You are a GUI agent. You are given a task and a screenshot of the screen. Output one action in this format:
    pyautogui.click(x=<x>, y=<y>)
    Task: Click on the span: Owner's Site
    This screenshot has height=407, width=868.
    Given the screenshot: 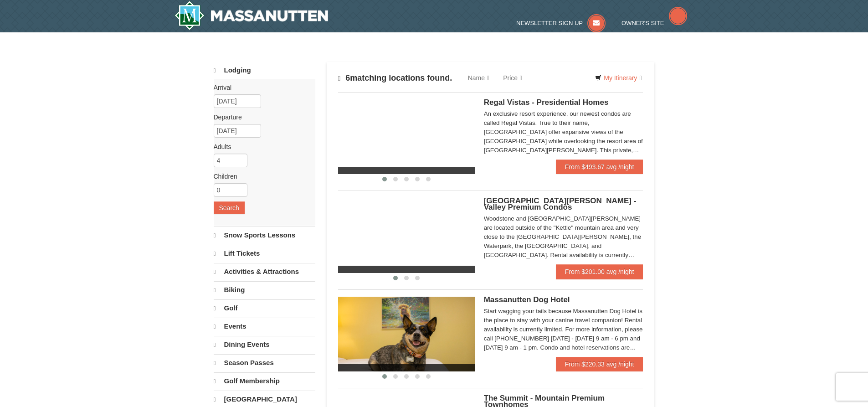 What is the action you would take?
    pyautogui.click(x=643, y=23)
    